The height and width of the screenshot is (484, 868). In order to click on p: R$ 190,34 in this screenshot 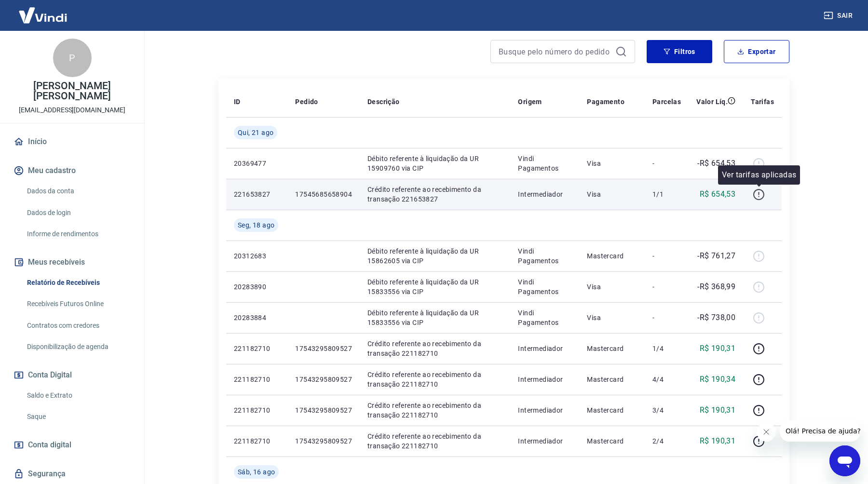, I will do `click(718, 379)`.